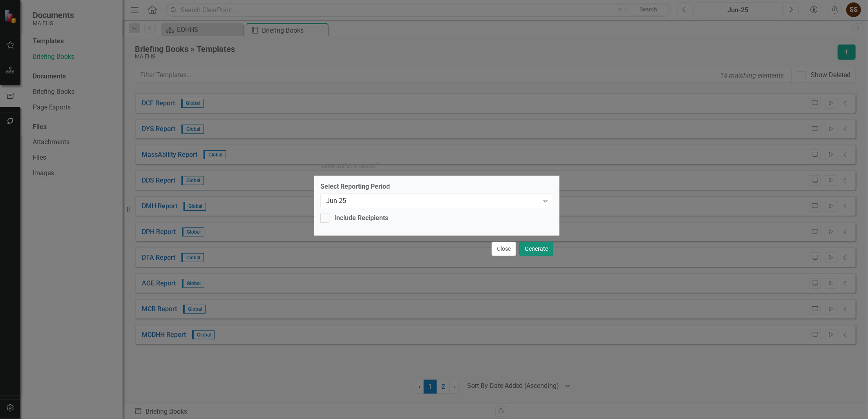  Describe the element at coordinates (504, 249) in the screenshot. I see `button: Close` at that location.